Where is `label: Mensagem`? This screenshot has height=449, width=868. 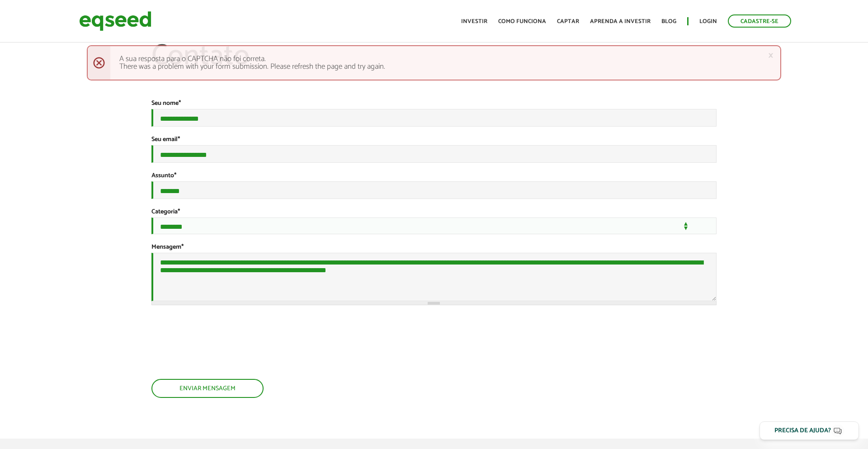 label: Mensagem is located at coordinates (167, 247).